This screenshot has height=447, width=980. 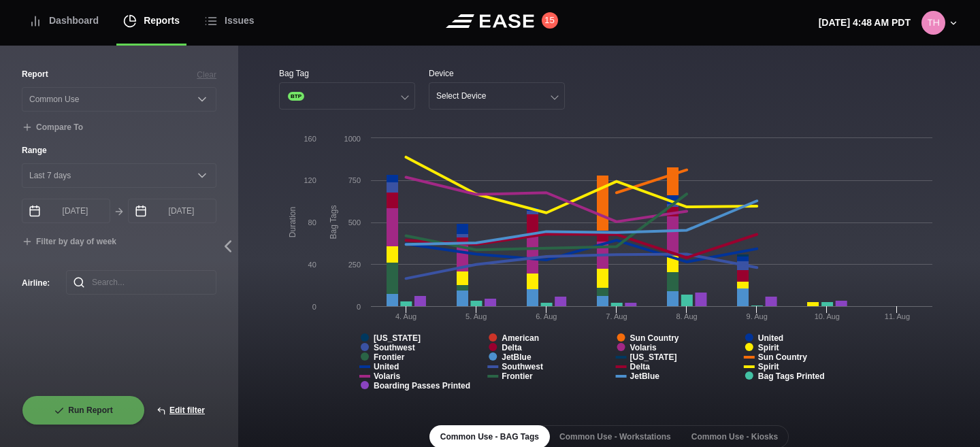 I want to click on text: 1000, so click(x=353, y=139).